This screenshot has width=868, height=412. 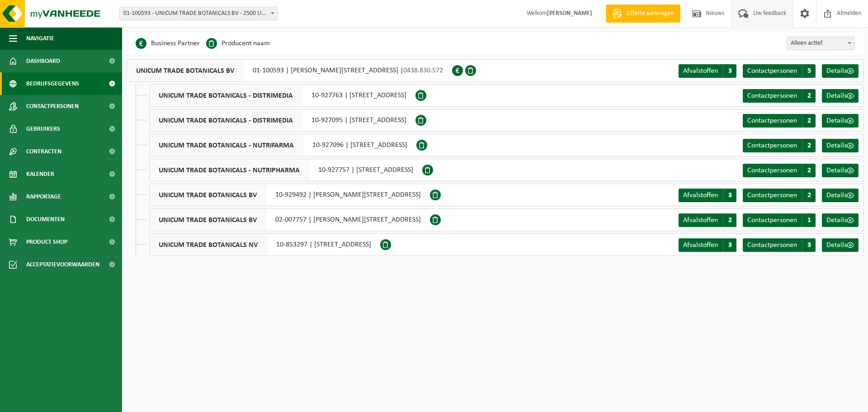 What do you see at coordinates (229, 170) in the screenshot?
I see `span: UNICUM TRADE BOTANICALS - NUTRIPHARMA` at bounding box center [229, 170].